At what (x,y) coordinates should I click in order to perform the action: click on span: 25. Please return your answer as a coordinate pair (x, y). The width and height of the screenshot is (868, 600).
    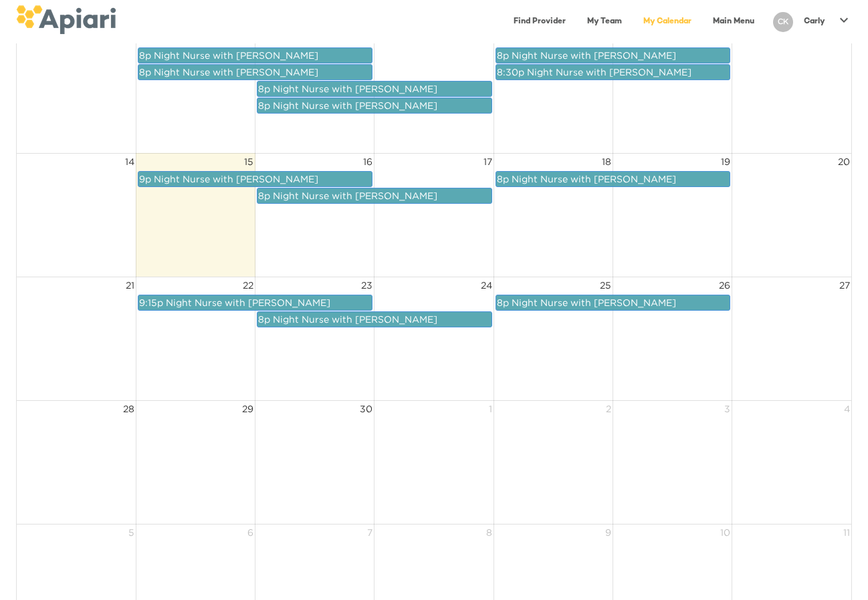
    Looking at the image, I should click on (605, 285).